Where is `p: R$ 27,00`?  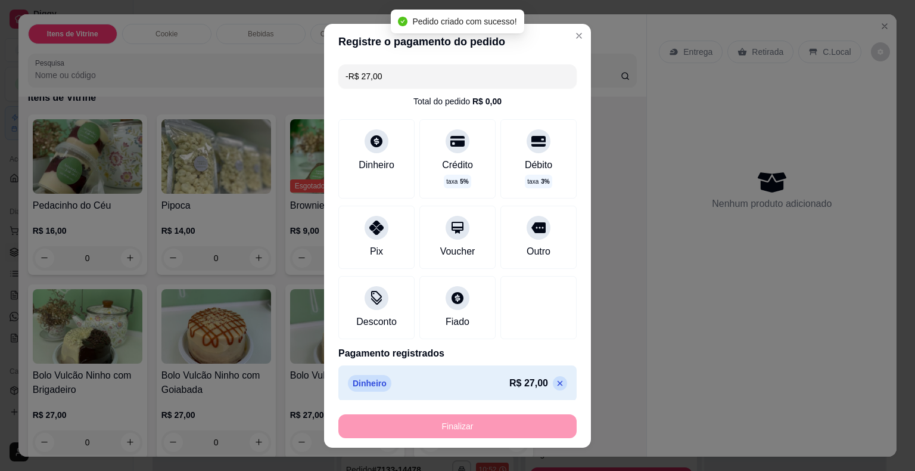 p: R$ 27,00 is located at coordinates (529, 383).